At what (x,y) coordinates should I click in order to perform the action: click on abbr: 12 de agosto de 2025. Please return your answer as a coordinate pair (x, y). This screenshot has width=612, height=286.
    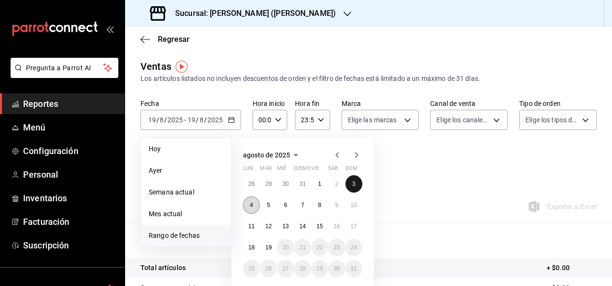
    Looking at the image, I should click on (268, 226).